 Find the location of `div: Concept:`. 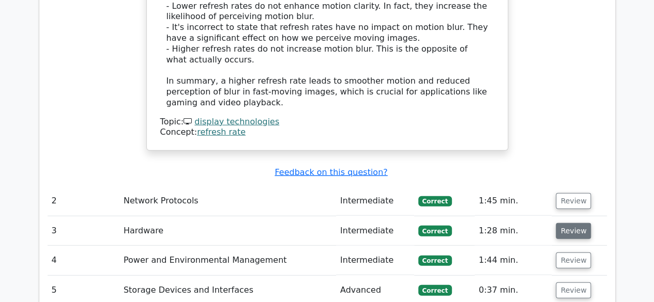

div: Concept: is located at coordinates (327, 132).